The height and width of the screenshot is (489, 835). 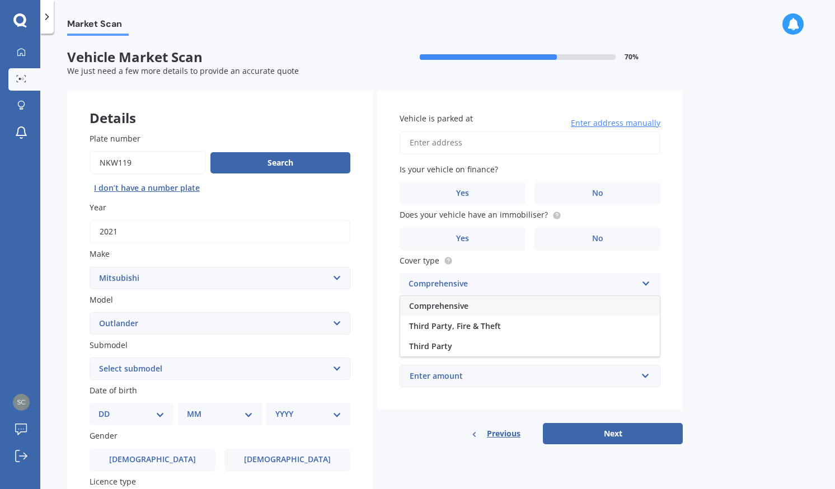 I want to click on span: Make, so click(x=100, y=254).